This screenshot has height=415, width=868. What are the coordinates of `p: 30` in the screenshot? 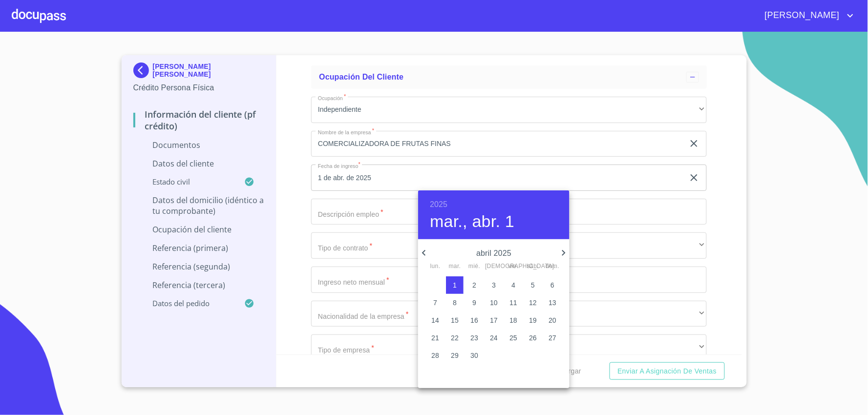 It's located at (474, 355).